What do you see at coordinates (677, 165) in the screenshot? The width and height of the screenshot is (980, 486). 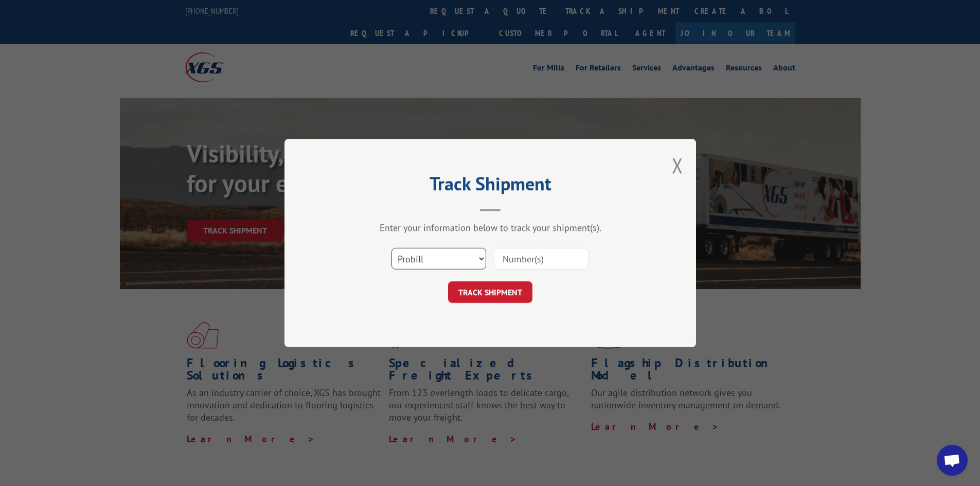 I see `button: Close modal` at bounding box center [677, 165].